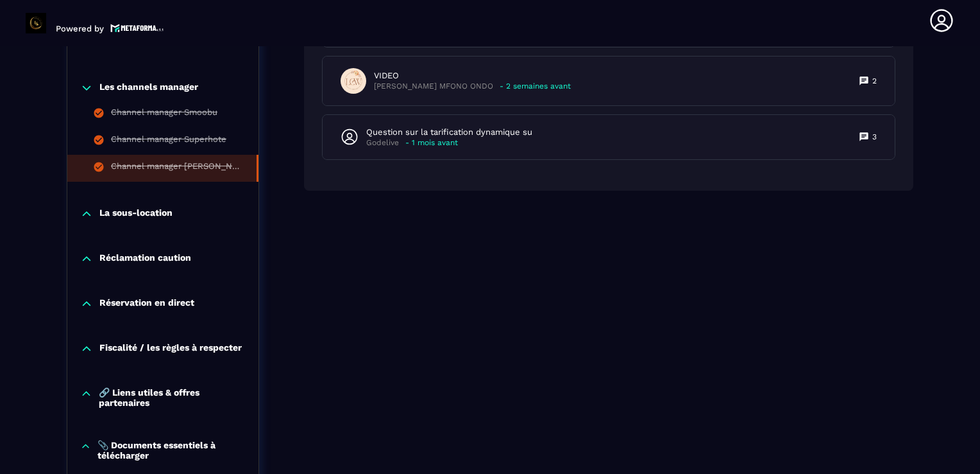 The height and width of the screenshot is (474, 980). Describe the element at coordinates (449, 132) in the screenshot. I see `p: Question sur la tarification dynamique su` at that location.